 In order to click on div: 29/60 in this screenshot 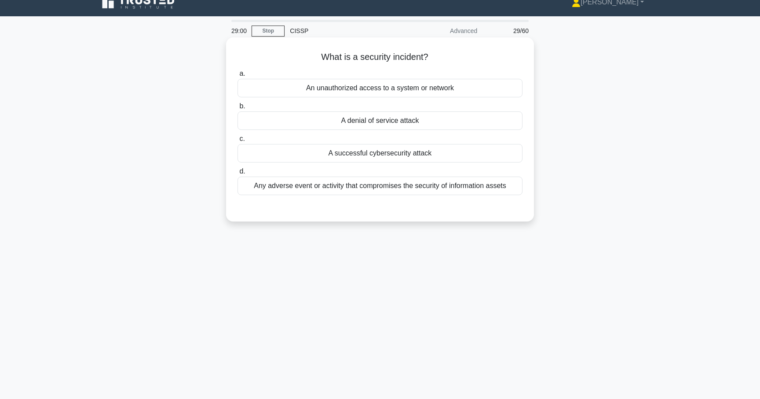, I will do `click(508, 31)`.